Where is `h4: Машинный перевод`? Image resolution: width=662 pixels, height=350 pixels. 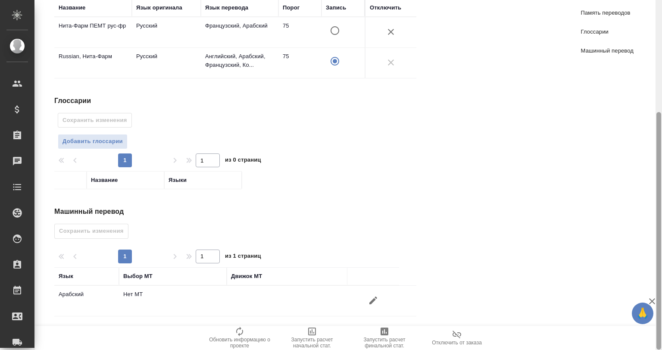
h4: Машинный перевод is located at coordinates (239, 212).